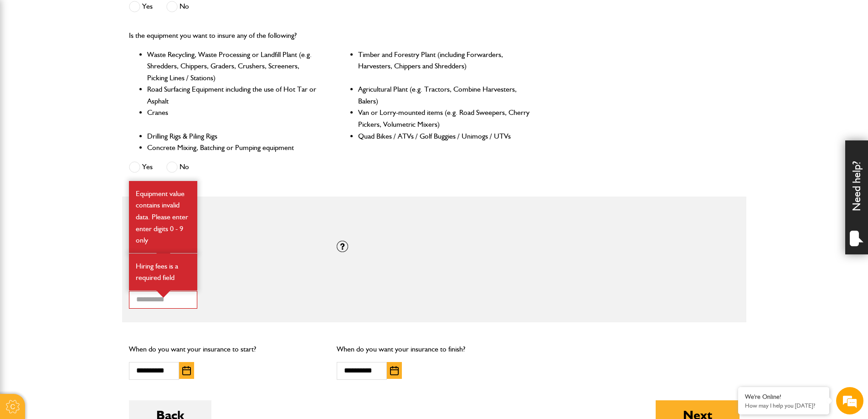 The image size is (868, 419). What do you see at coordinates (445, 118) in the screenshot?
I see `li: Van or Lorry-mounted items (e.g. Road Sweepers, Cherry Pickers, Volumetric Mixers)` at bounding box center [445, 118].